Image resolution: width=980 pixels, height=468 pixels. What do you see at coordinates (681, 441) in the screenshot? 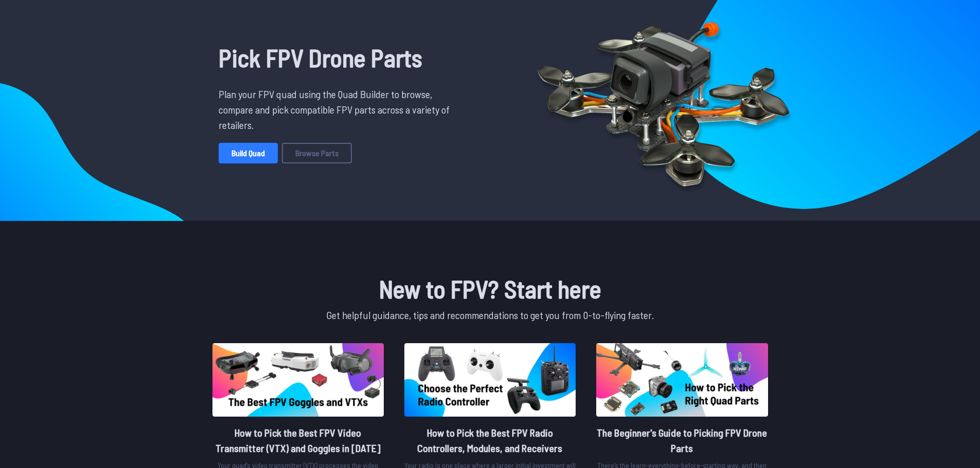
I see `h2: The Beginner's Guide to Picking FPV Drone Parts` at bounding box center [681, 441].